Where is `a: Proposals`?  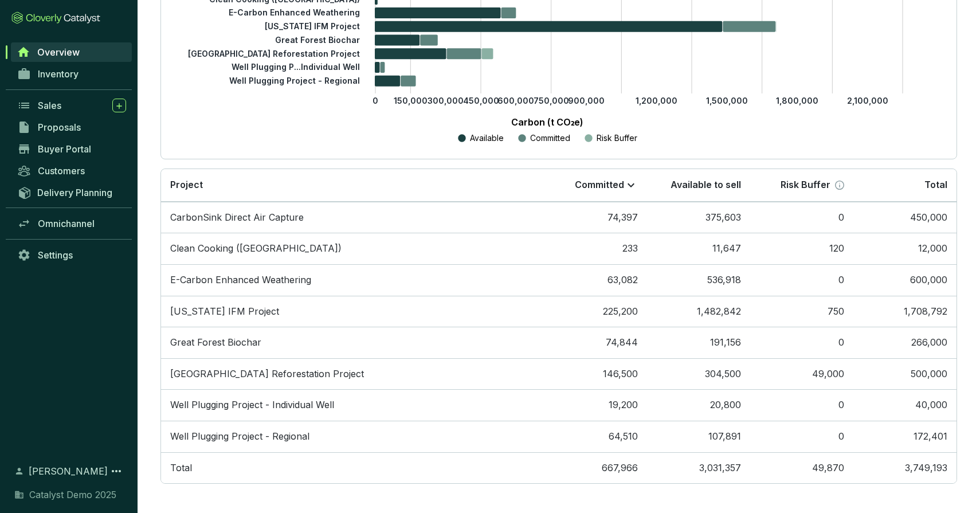
a: Proposals is located at coordinates (71, 127).